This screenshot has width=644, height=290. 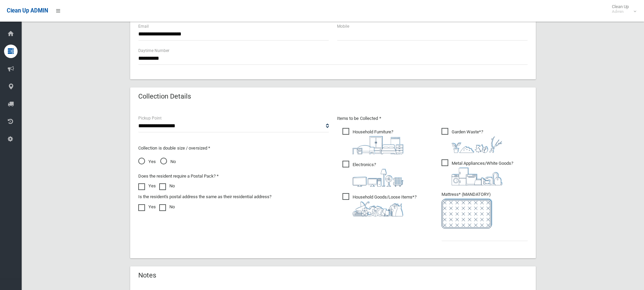 I want to click on label: Does the resident require a Postal Pack? *, so click(x=178, y=176).